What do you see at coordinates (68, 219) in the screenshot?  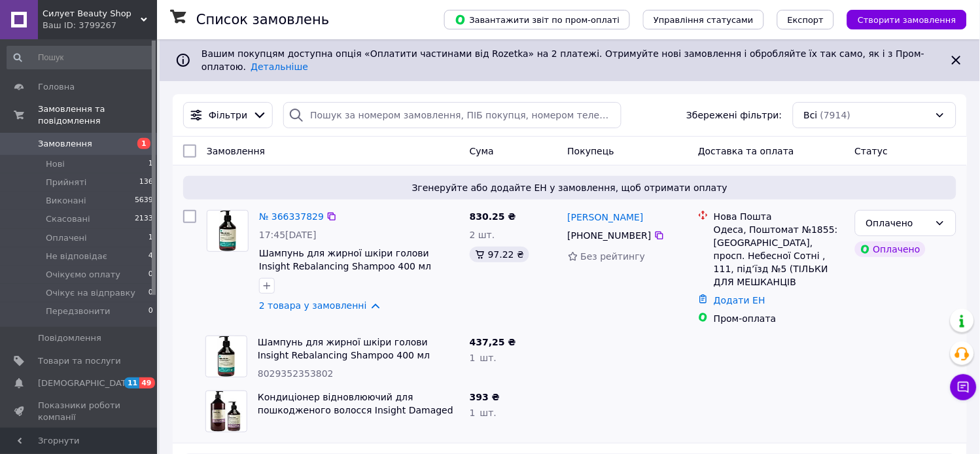 I see `span: Скасовані` at bounding box center [68, 219].